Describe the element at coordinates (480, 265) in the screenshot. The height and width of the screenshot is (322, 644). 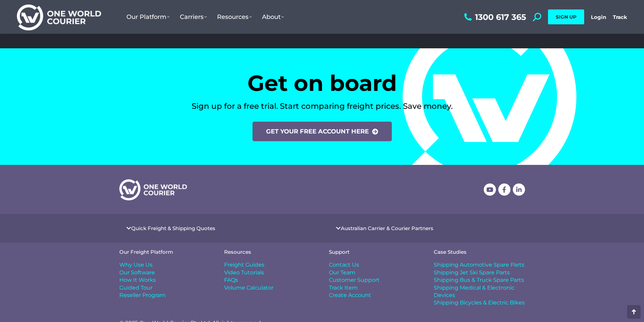
I see `a: Shipping Automotive Spare Parts` at that location.